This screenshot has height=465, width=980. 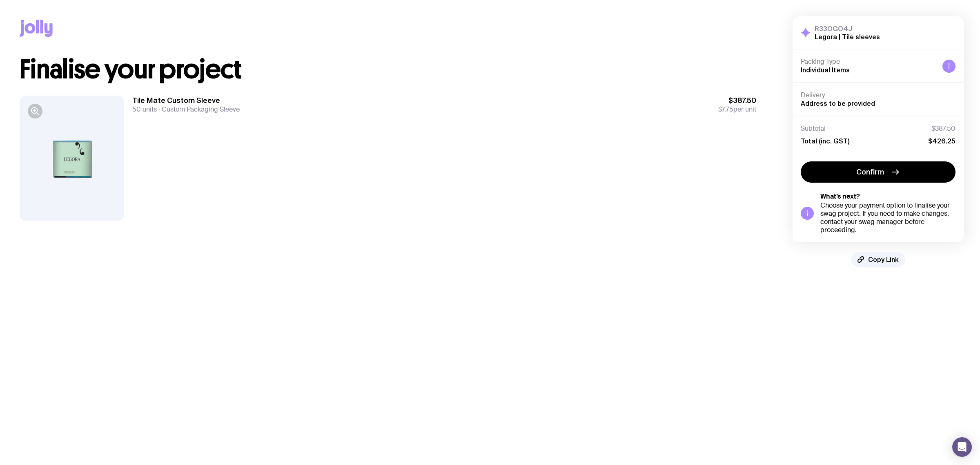 What do you see at coordinates (813, 128) in the screenshot?
I see `span: Subtotal` at bounding box center [813, 128].